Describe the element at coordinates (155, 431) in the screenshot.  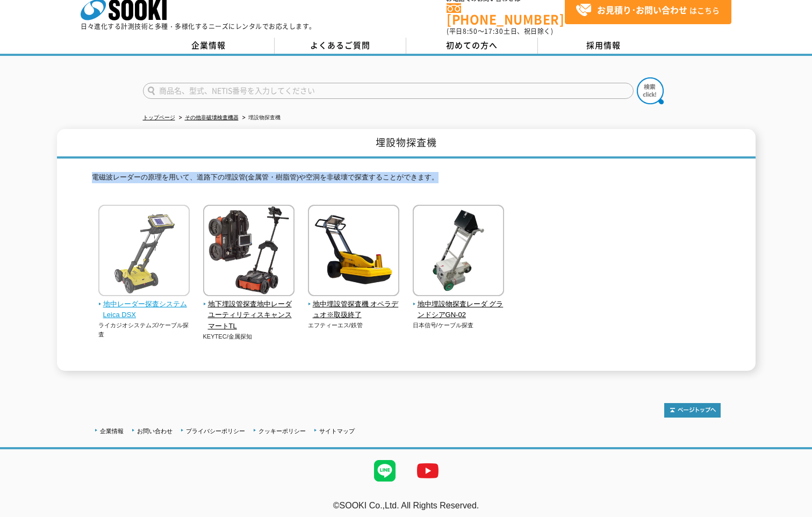
I see `a: お問い合わせ` at that location.